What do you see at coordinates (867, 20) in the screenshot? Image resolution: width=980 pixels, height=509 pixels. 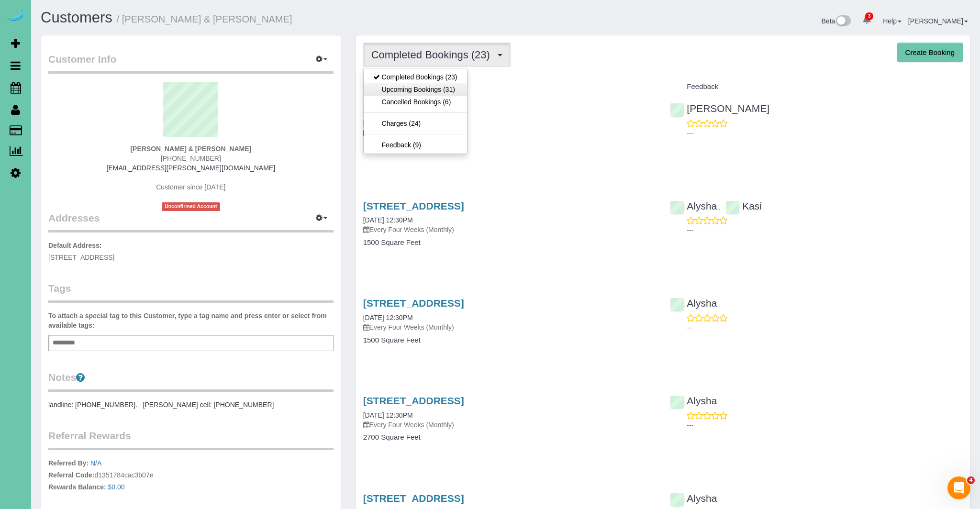 I see `a: 3` at bounding box center [867, 20].